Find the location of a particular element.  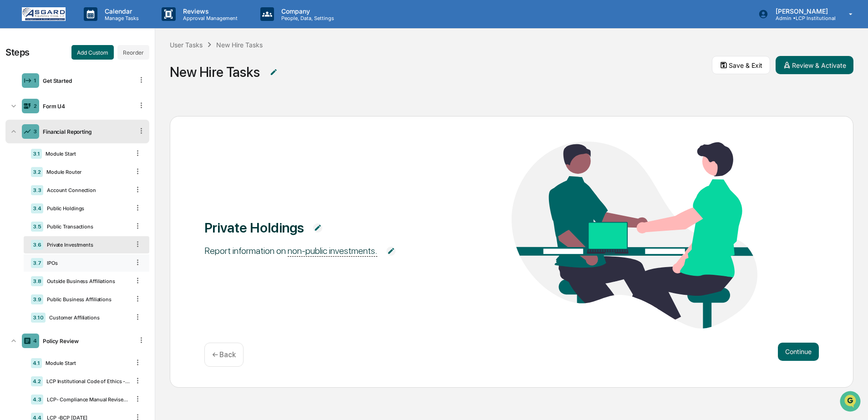

div: We're available if you need us! is located at coordinates (83, 82).